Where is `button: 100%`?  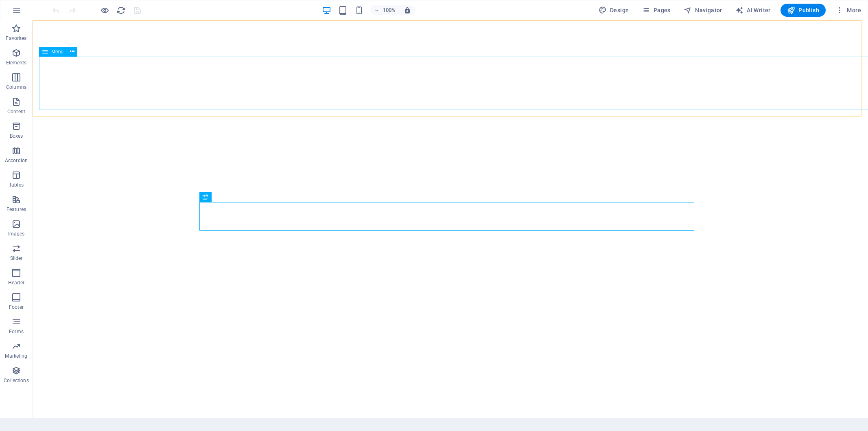
button: 100% is located at coordinates (385, 10).